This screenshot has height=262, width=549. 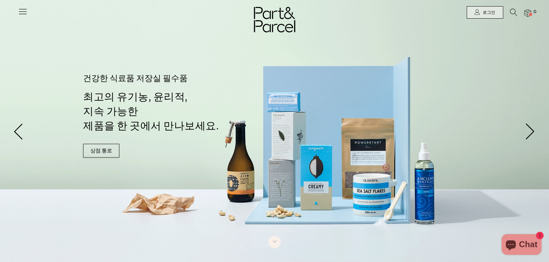 I want to click on a: 상점 통로, so click(x=101, y=151).